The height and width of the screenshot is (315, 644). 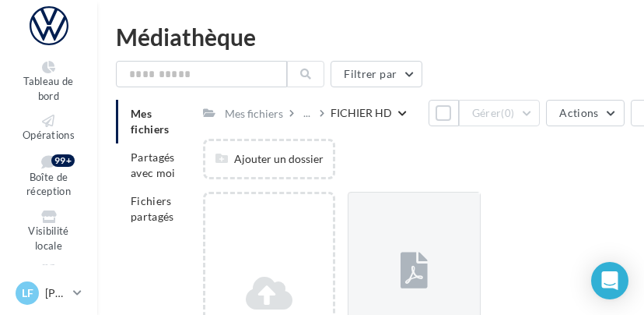 I want to click on span: Partagés avec moi, so click(x=154, y=164).